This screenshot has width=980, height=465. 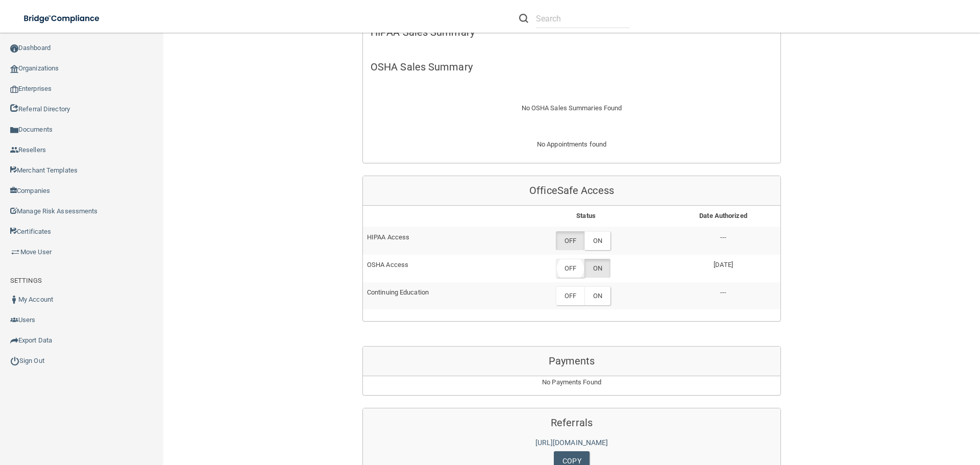 What do you see at coordinates (582, 18) in the screenshot?
I see `input: Search` at bounding box center [582, 18].